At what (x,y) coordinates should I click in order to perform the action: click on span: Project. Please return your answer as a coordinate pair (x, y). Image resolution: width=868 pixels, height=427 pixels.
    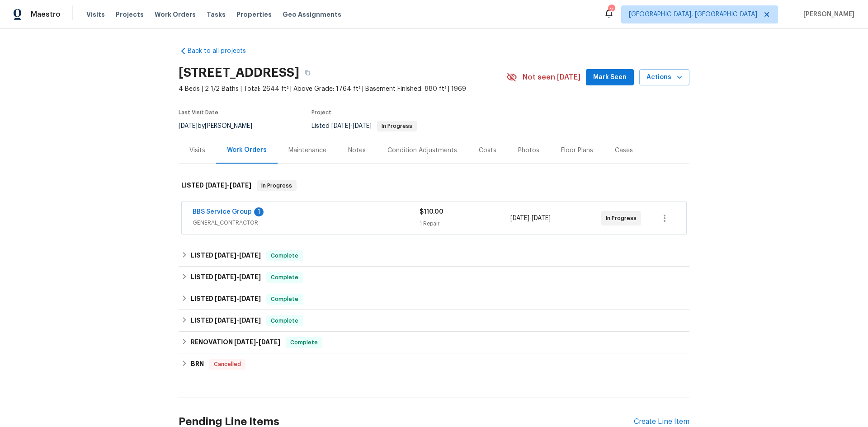
    Looking at the image, I should click on (322, 113).